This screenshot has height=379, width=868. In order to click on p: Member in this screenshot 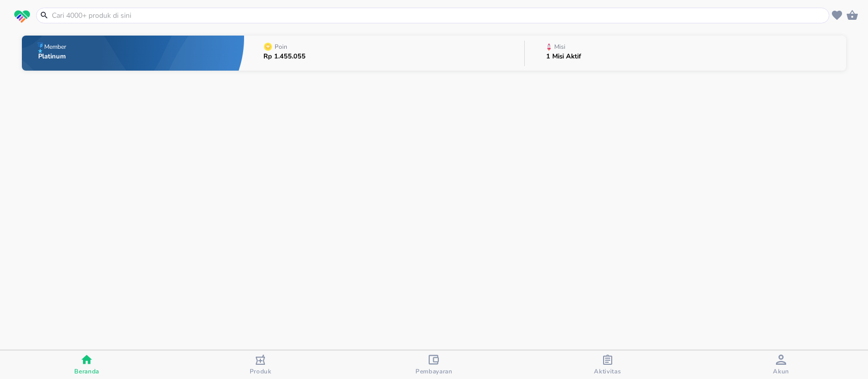, I will do `click(55, 46)`.